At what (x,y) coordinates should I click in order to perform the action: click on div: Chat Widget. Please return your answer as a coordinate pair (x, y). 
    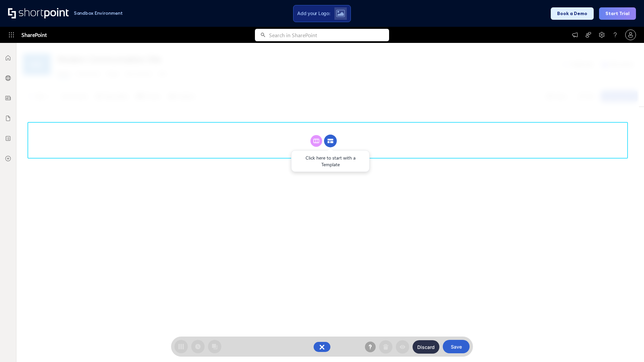
    Looking at the image, I should click on (627, 346).